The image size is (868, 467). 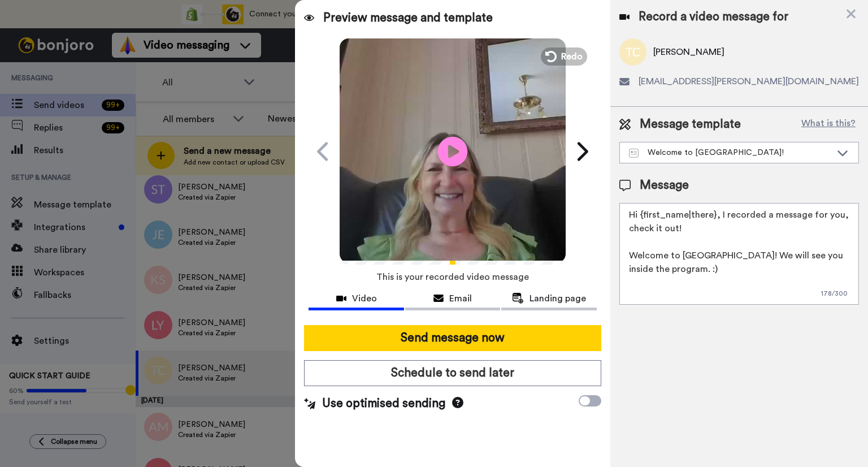 I want to click on button: Send message now, so click(x=453, y=338).